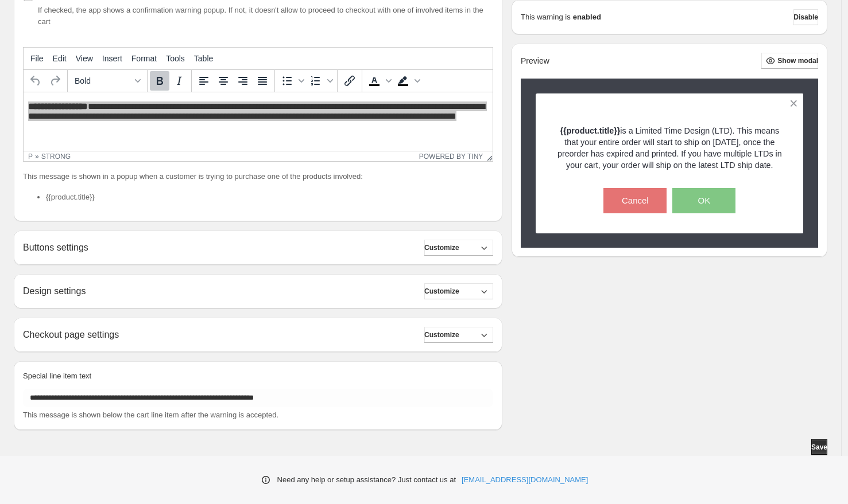 Image resolution: width=848 pixels, height=504 pixels. I want to click on strong: enabled, so click(587, 17).